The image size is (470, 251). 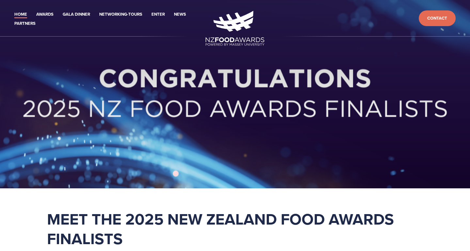 I want to click on a: Gala Dinner, so click(x=76, y=14).